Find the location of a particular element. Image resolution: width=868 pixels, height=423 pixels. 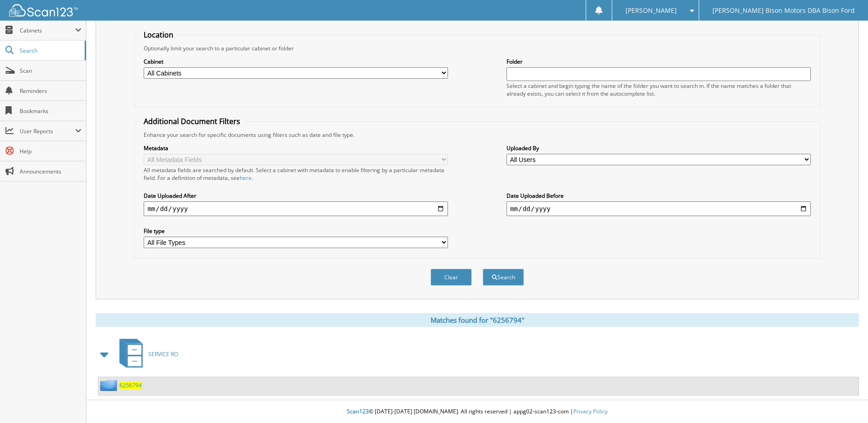

label: File type is located at coordinates (295, 231).